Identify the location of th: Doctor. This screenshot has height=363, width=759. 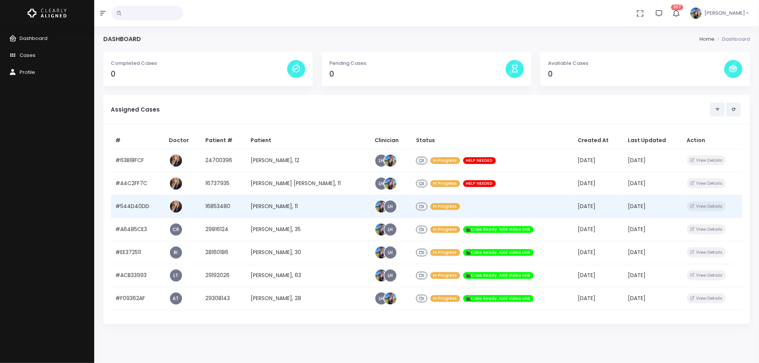
(183, 141).